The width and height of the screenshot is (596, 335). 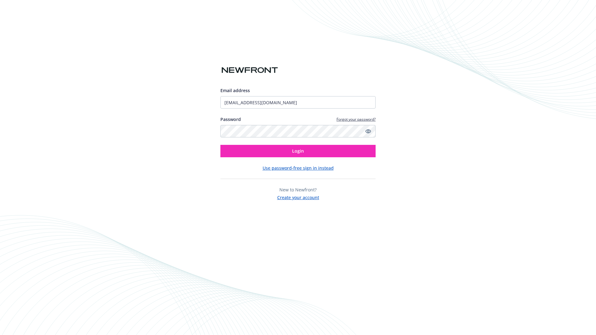 What do you see at coordinates (298, 168) in the screenshot?
I see `button: Use password-free sign in instead` at bounding box center [298, 168].